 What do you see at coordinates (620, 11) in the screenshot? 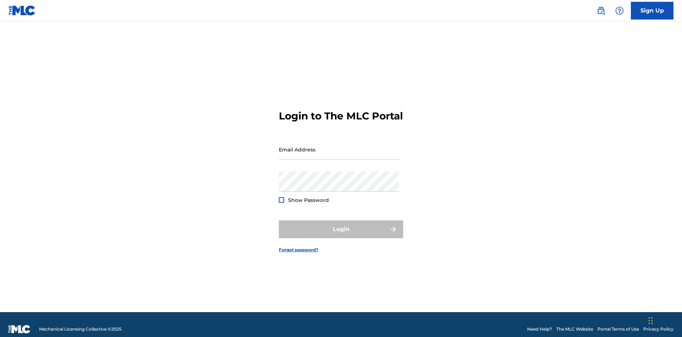
I see `img: help` at bounding box center [620, 11].